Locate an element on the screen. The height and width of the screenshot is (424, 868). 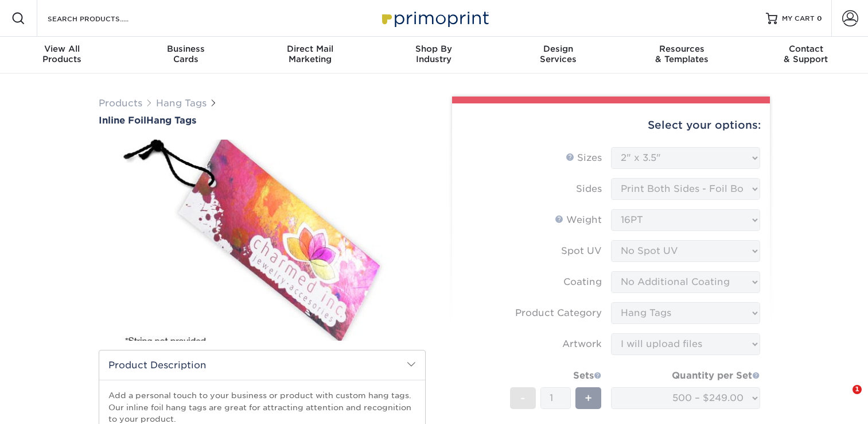
a: Resources& Templates is located at coordinates (682, 55).